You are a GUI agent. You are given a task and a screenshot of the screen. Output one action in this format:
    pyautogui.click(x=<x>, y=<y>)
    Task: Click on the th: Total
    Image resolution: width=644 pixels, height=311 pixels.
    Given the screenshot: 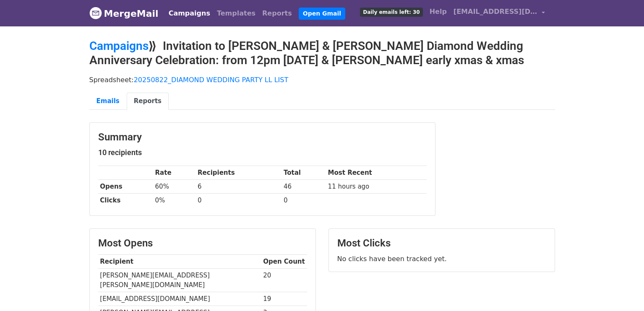 What is the action you would take?
    pyautogui.click(x=304, y=173)
    